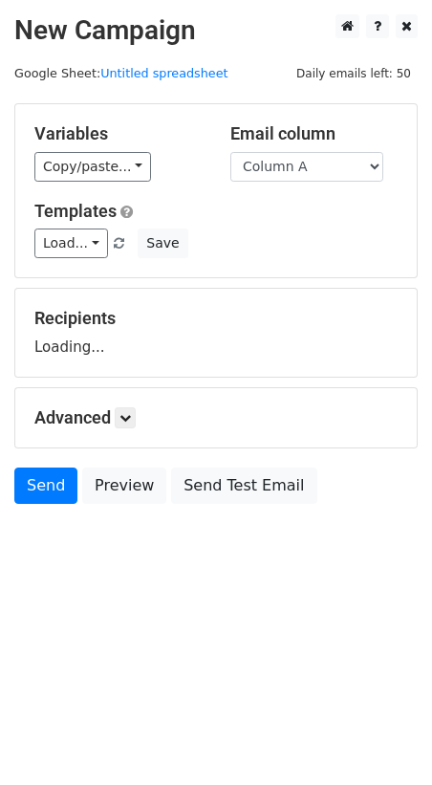 This screenshot has width=432, height=785. I want to click on a: Send, so click(46, 486).